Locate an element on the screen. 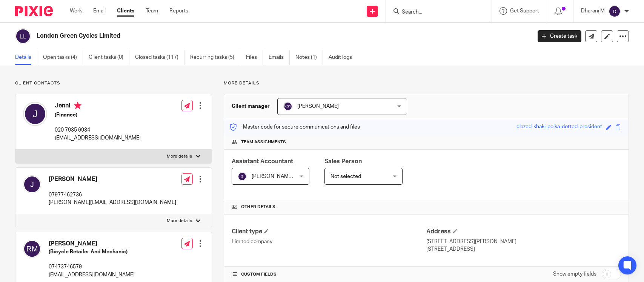 This screenshot has height=282, width=644. a: Files is located at coordinates (254, 57).